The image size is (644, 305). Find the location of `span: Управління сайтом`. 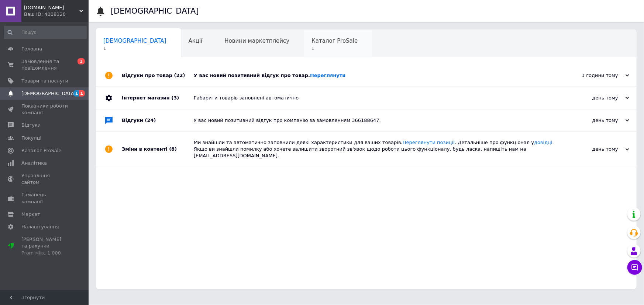

span: Управління сайтом is located at coordinates (45, 179).